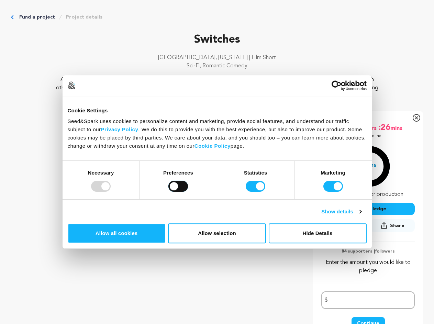  I want to click on a: Project details, so click(84, 17).